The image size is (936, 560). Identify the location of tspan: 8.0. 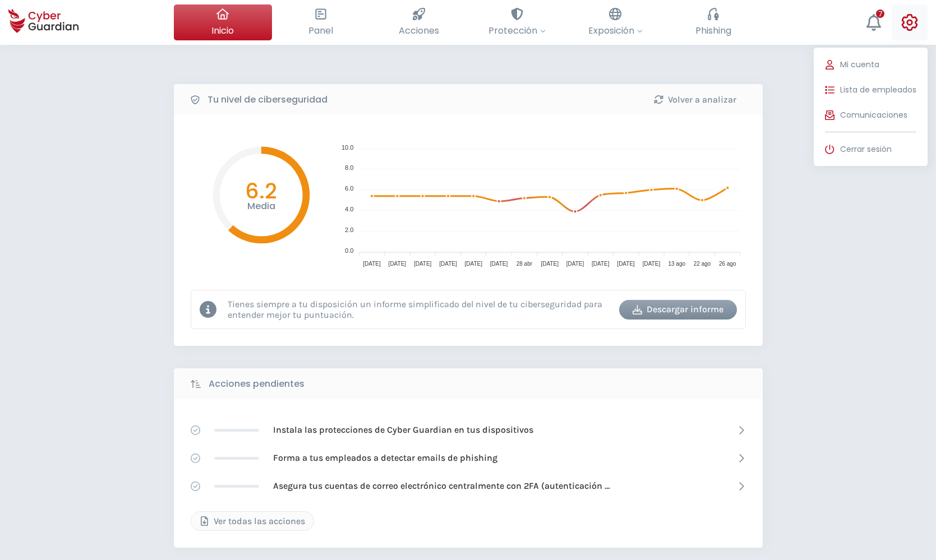
(349, 168).